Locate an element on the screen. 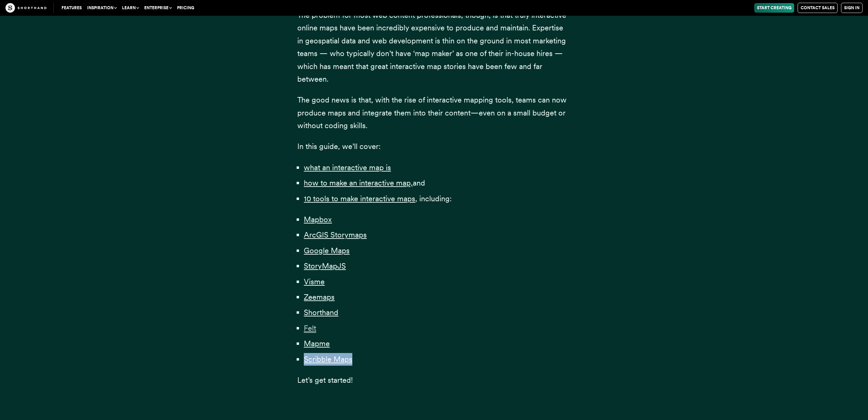 The image size is (868, 420). span: The problem for most web content professionals, though, is that truly interactive online maps hav... is located at coordinates (431, 47).